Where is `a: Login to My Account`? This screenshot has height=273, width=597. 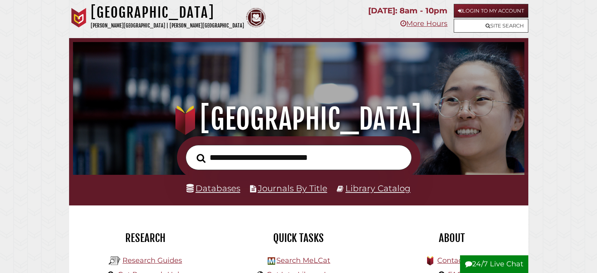
a: Login to My Account is located at coordinates (491, 11).